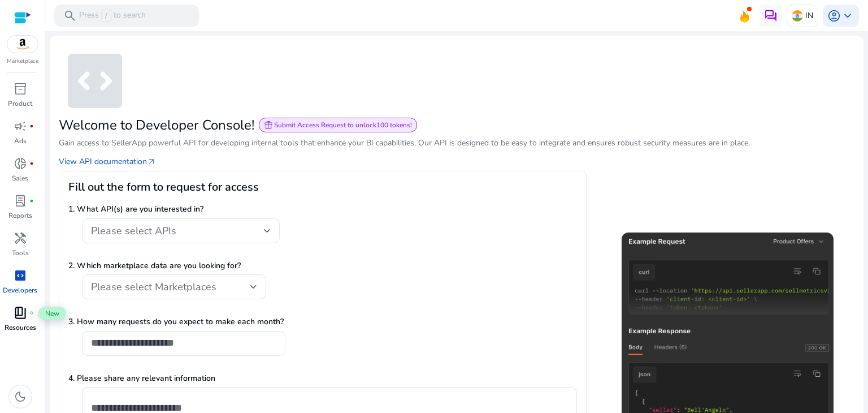 This screenshot has height=413, width=868. What do you see at coordinates (20, 103) in the screenshot?
I see `p: Product` at bounding box center [20, 103].